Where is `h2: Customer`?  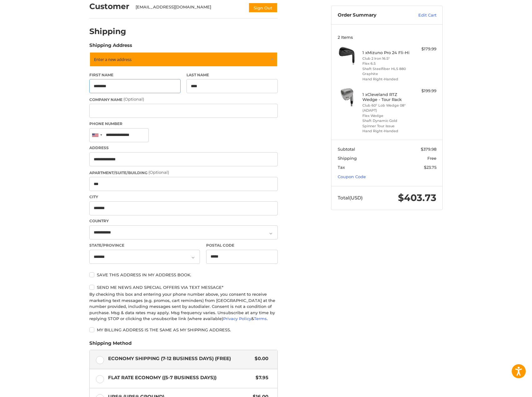
h2: Customer is located at coordinates (109, 6).